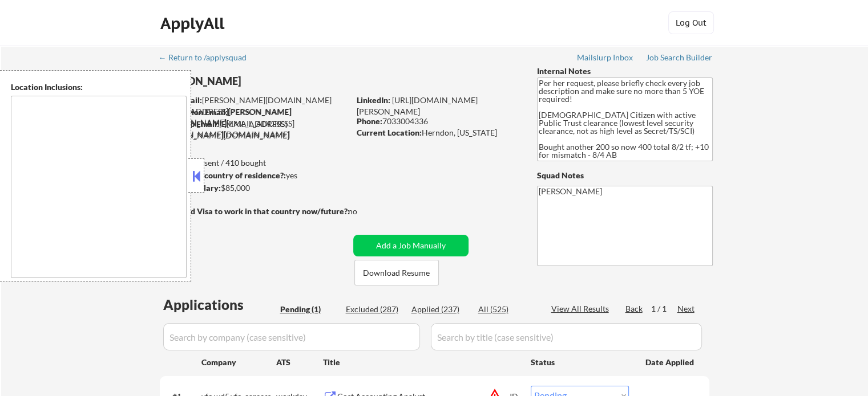  What do you see at coordinates (223, 175) in the screenshot?
I see `strong: Can work in country of residence?:` at bounding box center [223, 175].